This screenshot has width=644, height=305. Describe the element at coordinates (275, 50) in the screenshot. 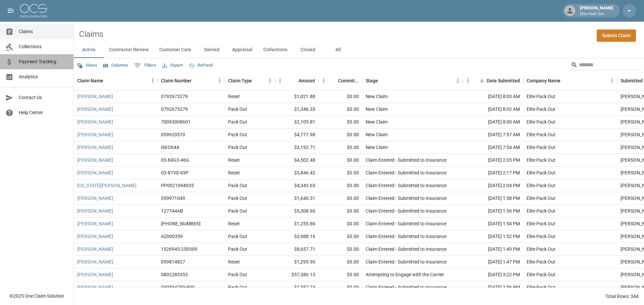

I see `button: Collections` at that location.